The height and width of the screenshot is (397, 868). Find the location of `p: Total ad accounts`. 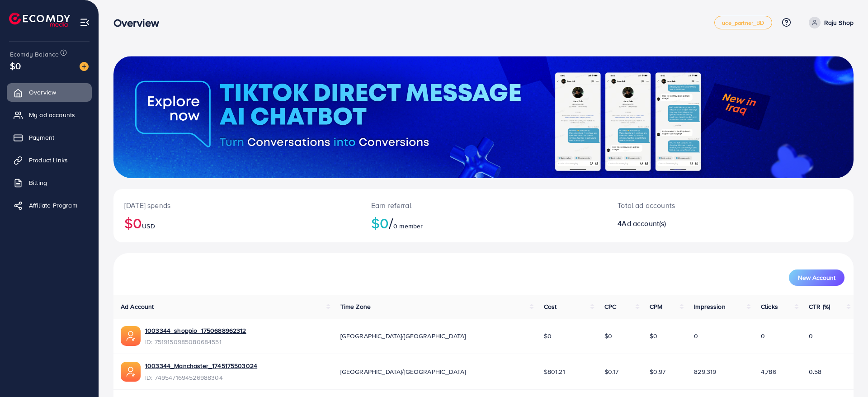

p: Total ad accounts is located at coordinates (699, 205).